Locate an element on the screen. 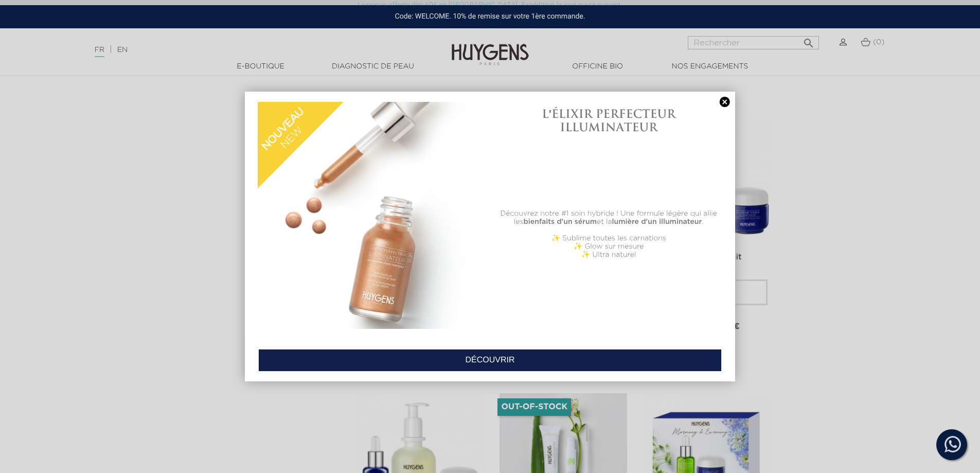  h1: L'ÉLIXIR PERFECTEUR ILLUMINATEUR is located at coordinates (608, 120).